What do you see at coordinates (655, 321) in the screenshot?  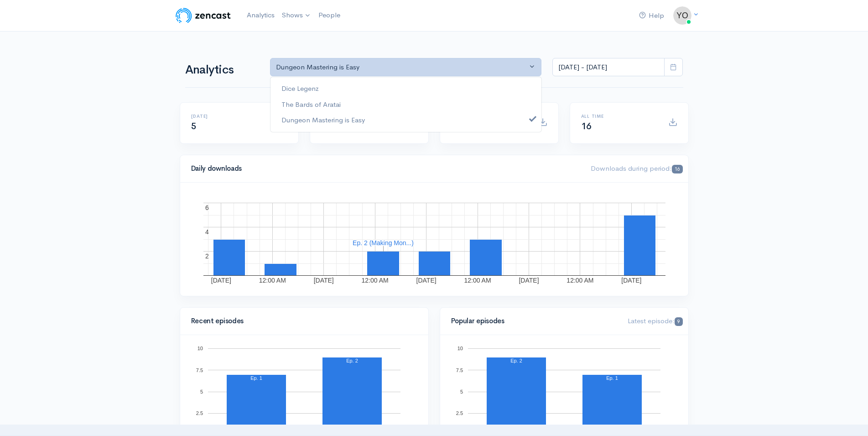 I see `span: Latest episode:` at bounding box center [655, 321].